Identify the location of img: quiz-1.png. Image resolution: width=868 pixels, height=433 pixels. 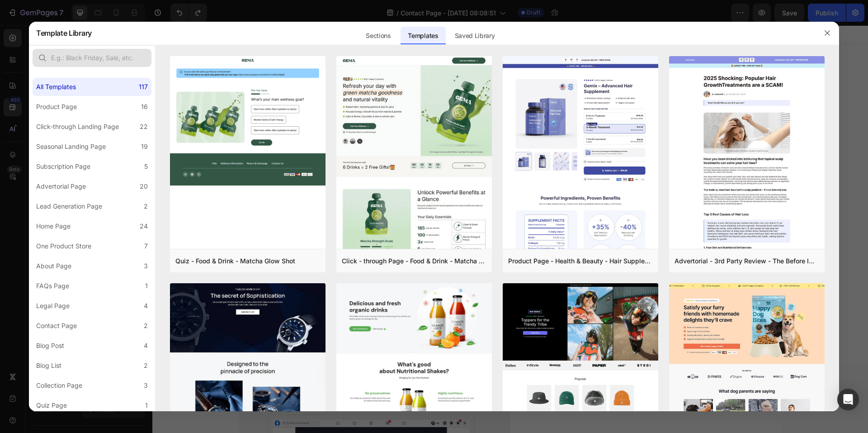
(248, 121).